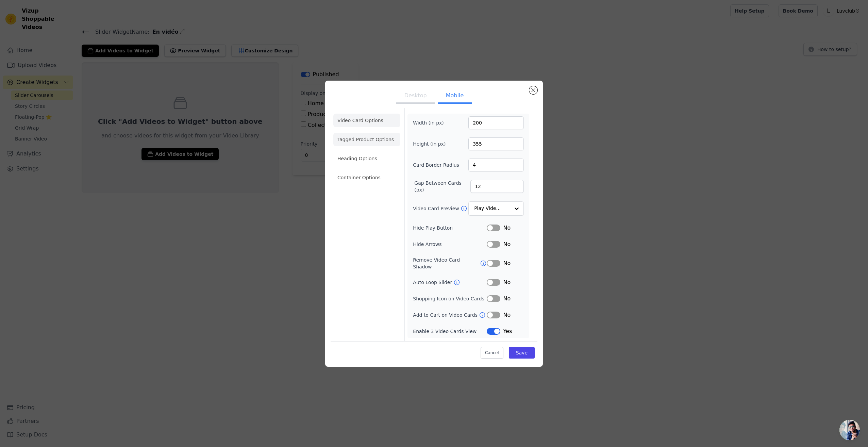 This screenshot has width=868, height=447. Describe the element at coordinates (492, 353) in the screenshot. I see `button: Cancel` at that location.